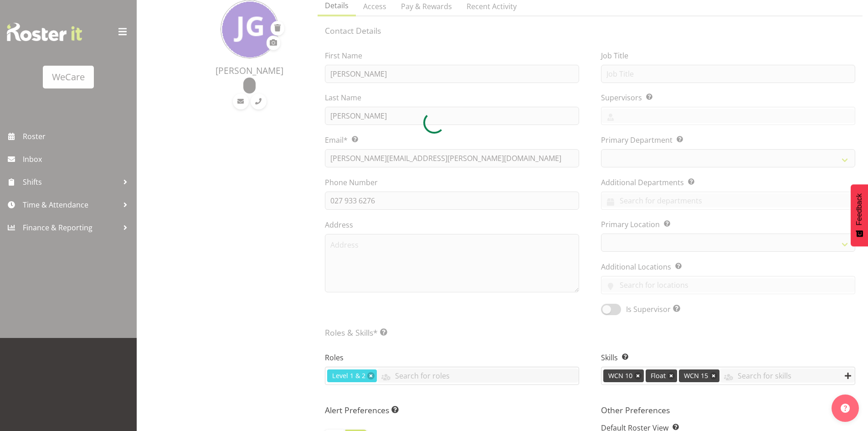  I want to click on span: WCN 10, so click(620, 375).